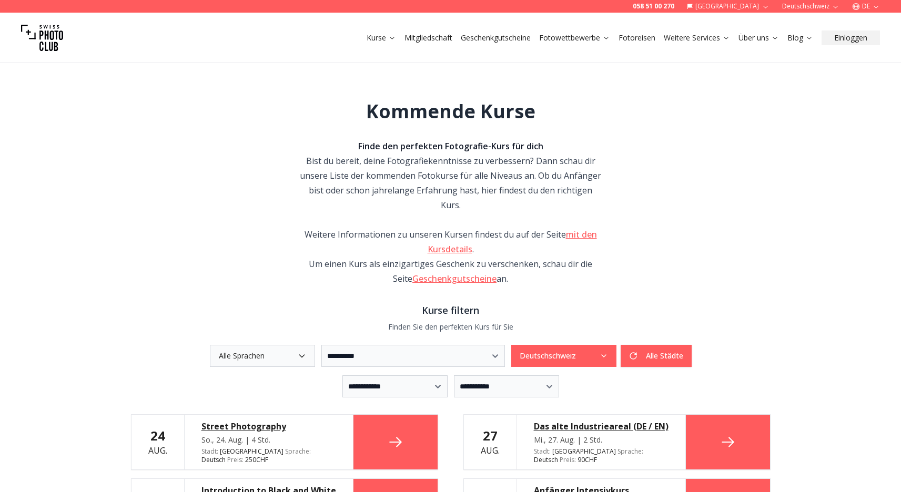 Image resolution: width=901 pixels, height=492 pixels. What do you see at coordinates (158, 436) in the screenshot?
I see `b: 24` at bounding box center [158, 436].